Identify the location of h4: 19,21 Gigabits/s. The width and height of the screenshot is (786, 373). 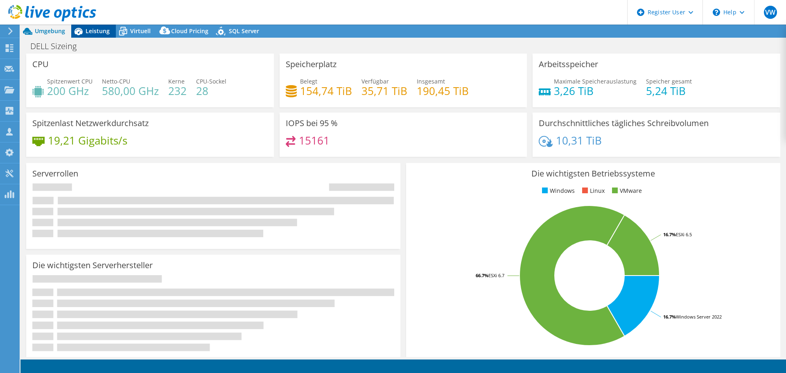
(88, 140).